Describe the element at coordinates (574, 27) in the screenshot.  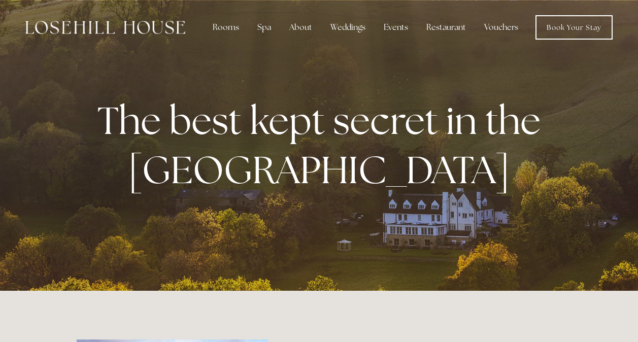
I see `a: Book Your Stay` at that location.